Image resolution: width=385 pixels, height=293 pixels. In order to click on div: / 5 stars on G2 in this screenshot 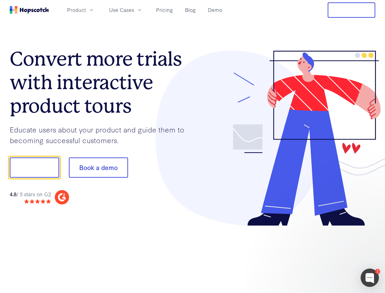, I will do `click(30, 194)`.